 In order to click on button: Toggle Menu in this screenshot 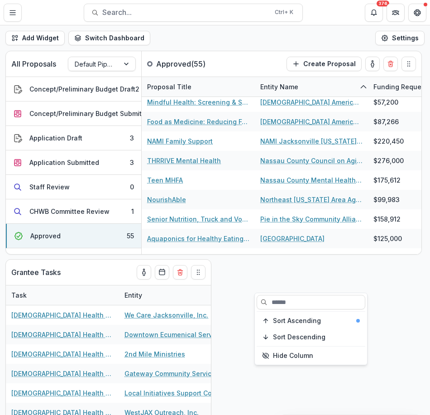, I will do `click(13, 13)`.